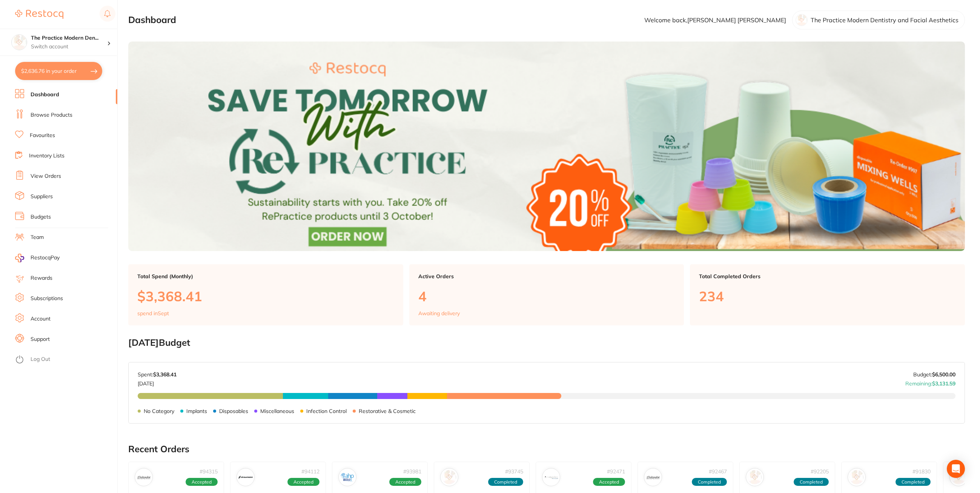 Image resolution: width=980 pixels, height=493 pixels. Describe the element at coordinates (944, 374) in the screenshot. I see `strong: $6,500.00` at that location.